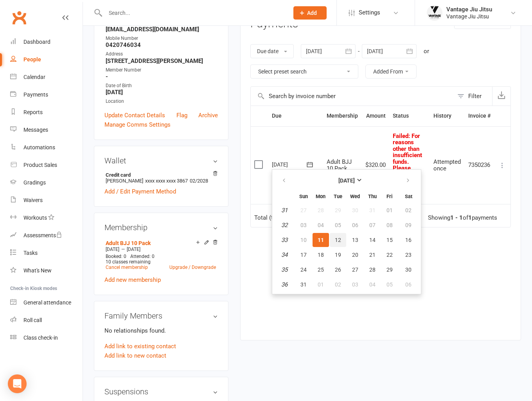 The height and width of the screenshot is (401, 532). Describe the element at coordinates (355, 240) in the screenshot. I see `button: 13` at that location.